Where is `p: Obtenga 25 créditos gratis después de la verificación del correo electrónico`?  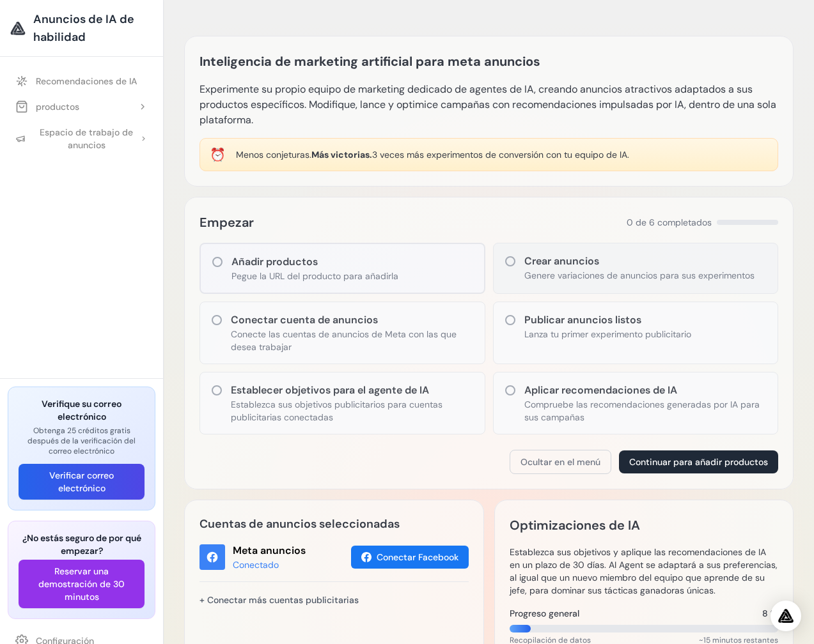
p: Obtenga 25 créditos gratis después de la verificación del correo electrónico is located at coordinates (81, 441).